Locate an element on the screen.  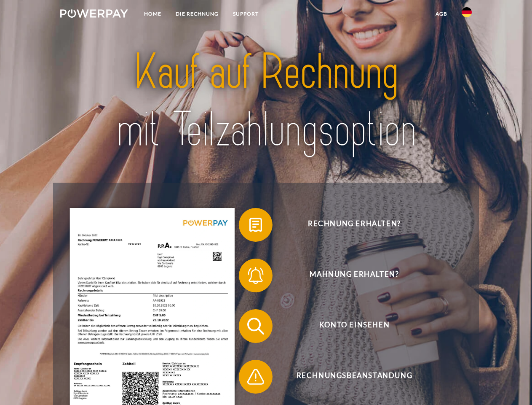
span: Rechnungsbeanstandung is located at coordinates (354, 376).